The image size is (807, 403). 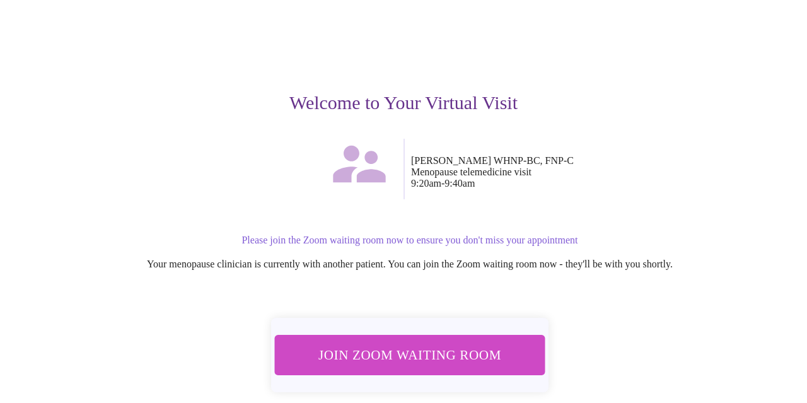 What do you see at coordinates (409, 354) in the screenshot?
I see `button: Join Zoom Waiting Room` at bounding box center [409, 354].